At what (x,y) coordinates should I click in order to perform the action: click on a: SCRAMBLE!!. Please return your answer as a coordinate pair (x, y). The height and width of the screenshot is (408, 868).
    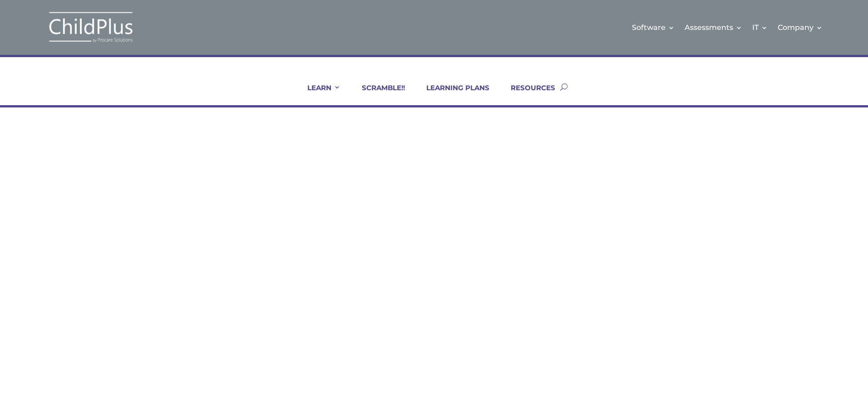
    Looking at the image, I should click on (378, 95).